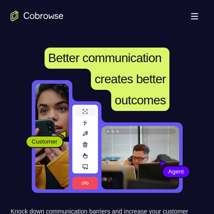  I want to click on span: creates better, so click(129, 79).